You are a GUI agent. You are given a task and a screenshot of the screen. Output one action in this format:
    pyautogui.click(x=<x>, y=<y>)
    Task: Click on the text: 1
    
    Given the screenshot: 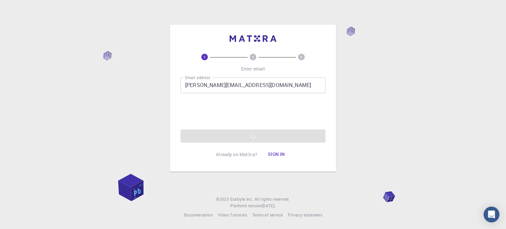 What is the action you would take?
    pyautogui.click(x=205, y=57)
    